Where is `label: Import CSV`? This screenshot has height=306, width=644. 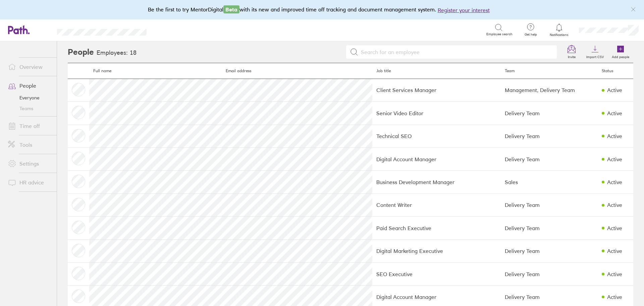
label: Import CSV is located at coordinates (595, 56).